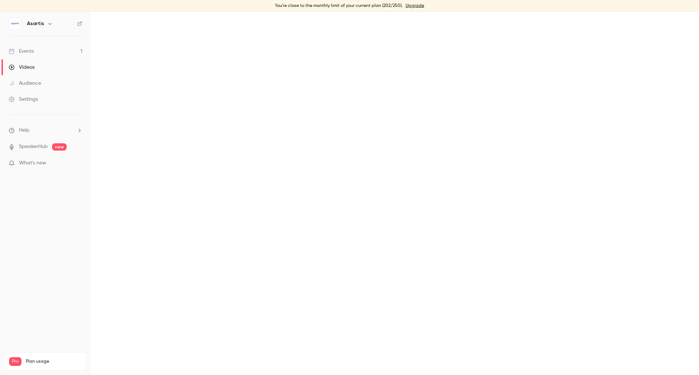 This screenshot has width=699, height=375. I want to click on div: Audience, so click(25, 83).